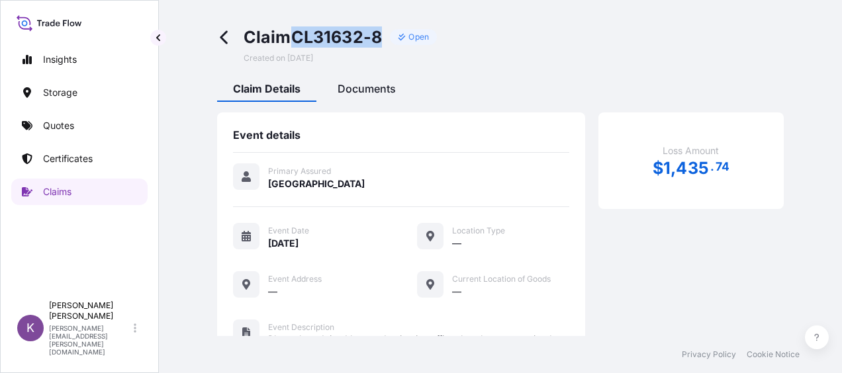 The height and width of the screenshot is (373, 842). Describe the element at coordinates (773, 355) in the screenshot. I see `p: Cookie Notice` at that location.